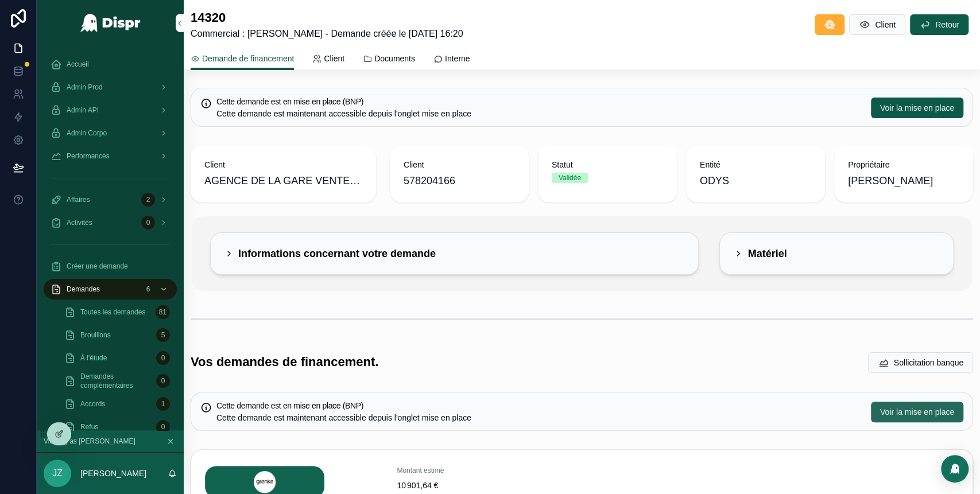 This screenshot has width=980, height=494. What do you see at coordinates (904, 165) in the screenshot?
I see `span: Propriétaire` at bounding box center [904, 165].